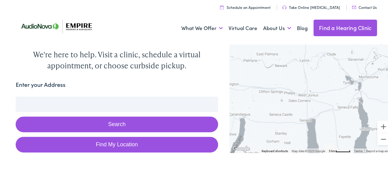 The image size is (388, 169). Describe the element at coordinates (117, 123) in the screenshot. I see `button: Search` at that location.